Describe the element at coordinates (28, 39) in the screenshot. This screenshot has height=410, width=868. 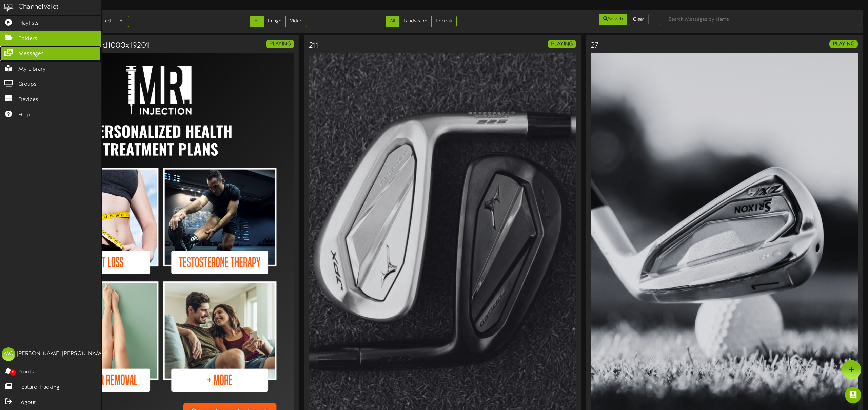
I see `span: Folders` at that location.